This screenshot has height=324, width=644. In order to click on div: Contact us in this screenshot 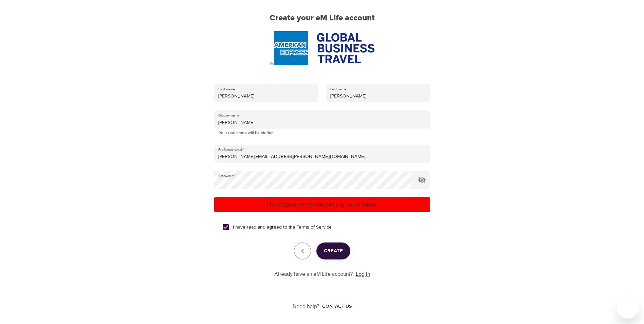, I will do `click(336, 306)`.